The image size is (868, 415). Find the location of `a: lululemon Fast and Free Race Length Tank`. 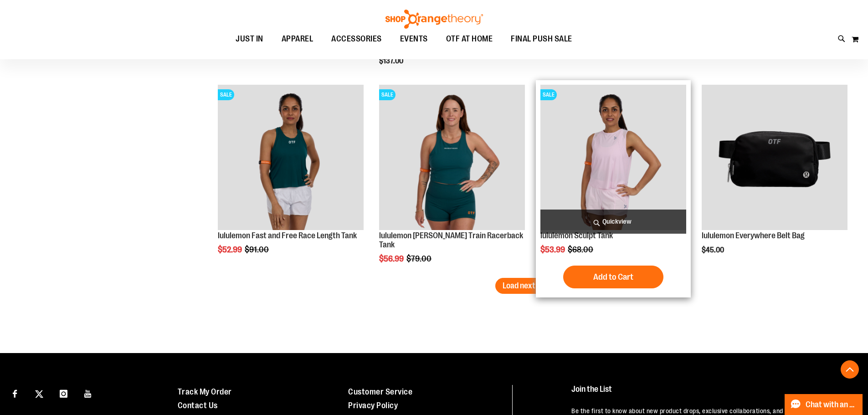

a: lululemon Fast and Free Race Length Tank is located at coordinates (287, 236).